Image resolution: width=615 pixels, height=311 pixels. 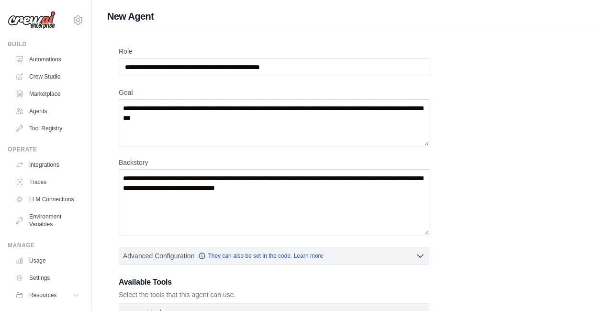 What do you see at coordinates (45, 245) in the screenshot?
I see `div: Manage` at bounding box center [45, 245].